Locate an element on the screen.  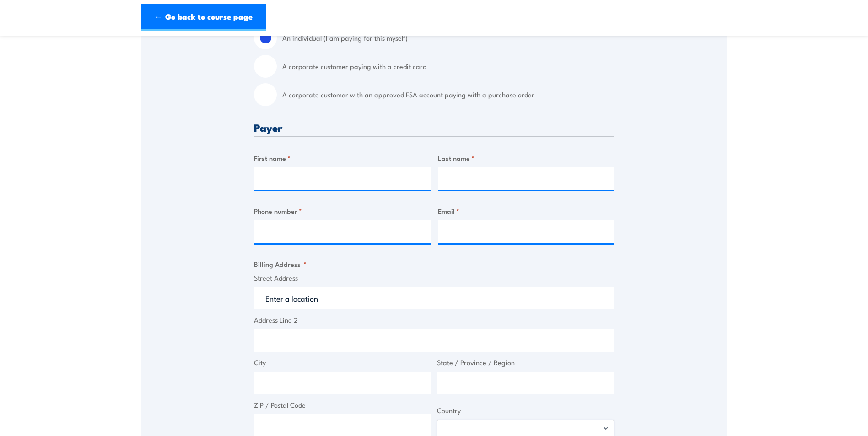
label: First name is located at coordinates (342, 158).